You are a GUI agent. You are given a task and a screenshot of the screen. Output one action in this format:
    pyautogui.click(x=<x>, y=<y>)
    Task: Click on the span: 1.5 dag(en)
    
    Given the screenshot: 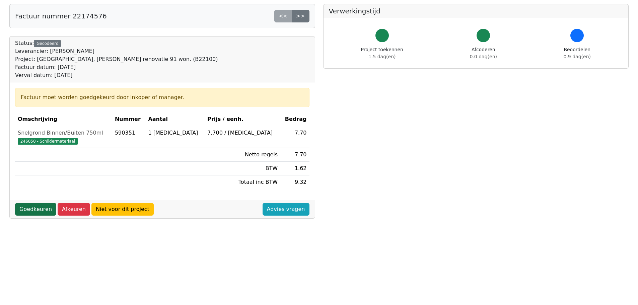 What is the action you would take?
    pyautogui.click(x=382, y=57)
    